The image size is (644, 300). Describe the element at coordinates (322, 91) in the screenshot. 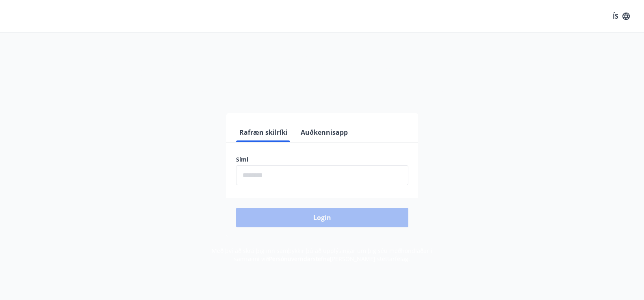

I see `span: Vinsamlegast skráðu þig inn með rafrænum skilríkjum eða Auðkennisappi.` at that location.